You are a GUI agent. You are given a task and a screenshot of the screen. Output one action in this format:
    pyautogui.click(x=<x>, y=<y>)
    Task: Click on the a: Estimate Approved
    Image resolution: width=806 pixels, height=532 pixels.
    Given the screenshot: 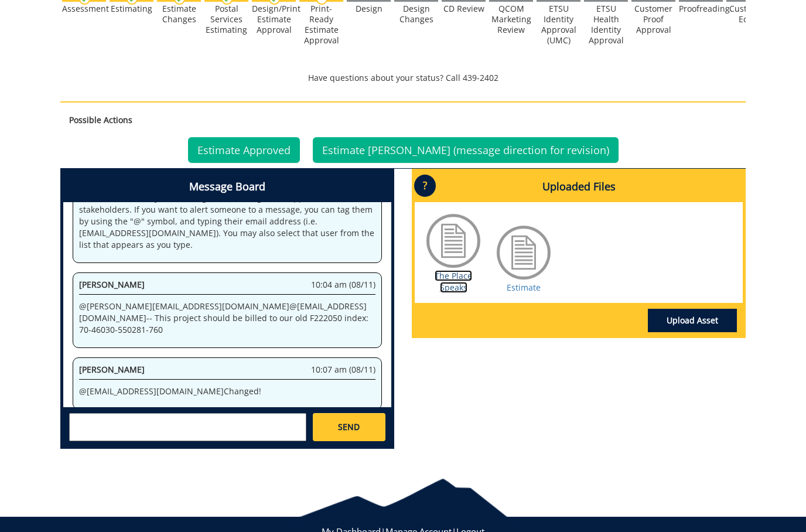 What is the action you would take?
    pyautogui.click(x=244, y=150)
    